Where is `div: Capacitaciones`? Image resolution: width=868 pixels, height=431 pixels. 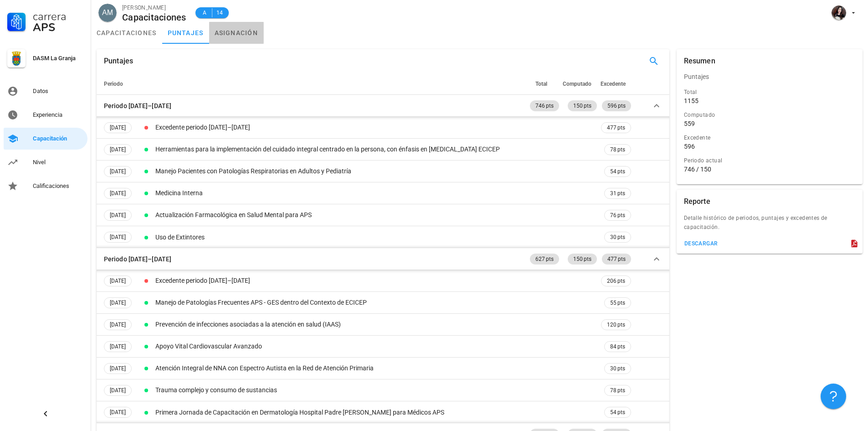
div: Capacitaciones is located at coordinates (154, 17).